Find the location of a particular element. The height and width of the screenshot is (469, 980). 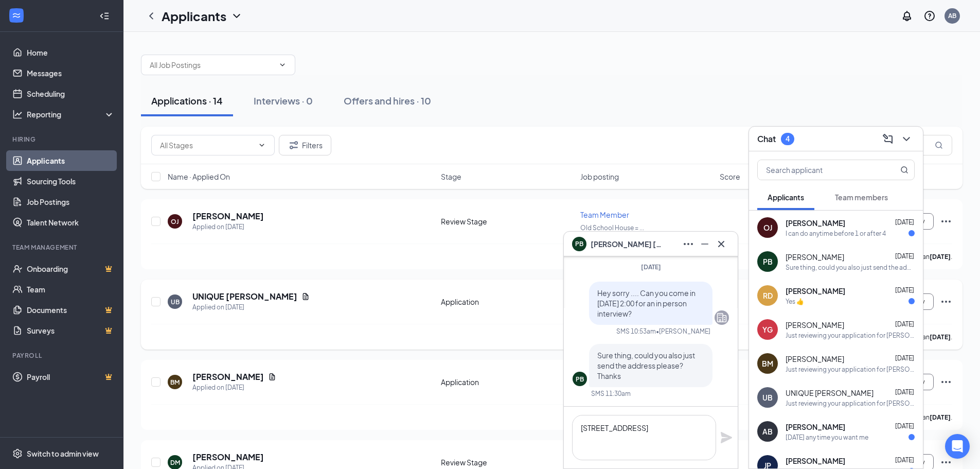

svg: ChevronLeft is located at coordinates (151, 16).